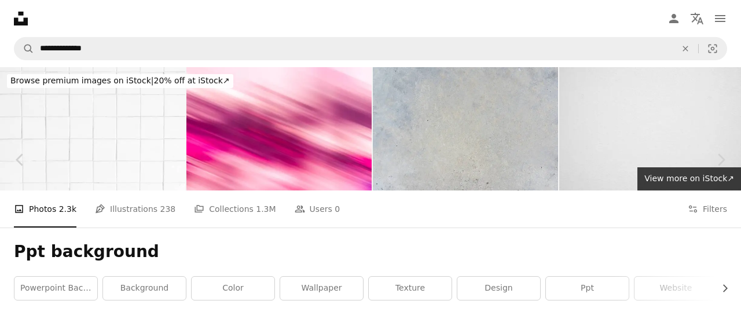  What do you see at coordinates (56, 288) in the screenshot?
I see `a: powerpoint background` at bounding box center [56, 288].